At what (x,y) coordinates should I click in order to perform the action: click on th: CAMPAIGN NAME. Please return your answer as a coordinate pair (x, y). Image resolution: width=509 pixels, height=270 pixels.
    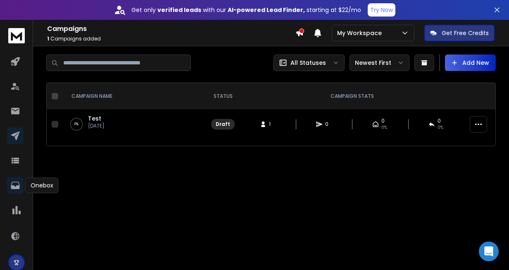
    Looking at the image, I should click on (134, 96).